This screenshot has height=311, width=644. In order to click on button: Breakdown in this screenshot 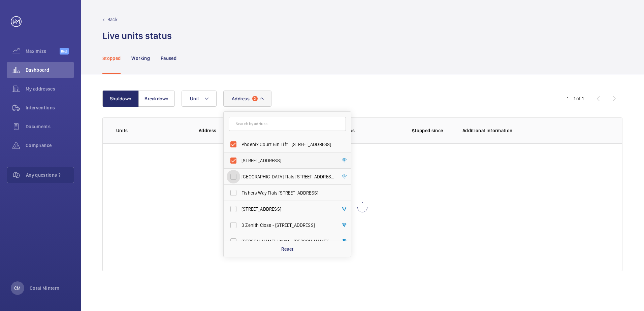, I will do `click(157, 99)`.